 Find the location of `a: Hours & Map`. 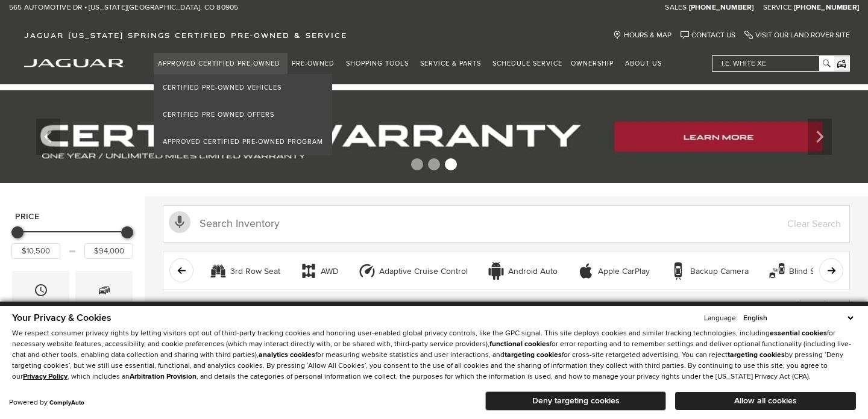

a: Hours & Map is located at coordinates (642, 35).